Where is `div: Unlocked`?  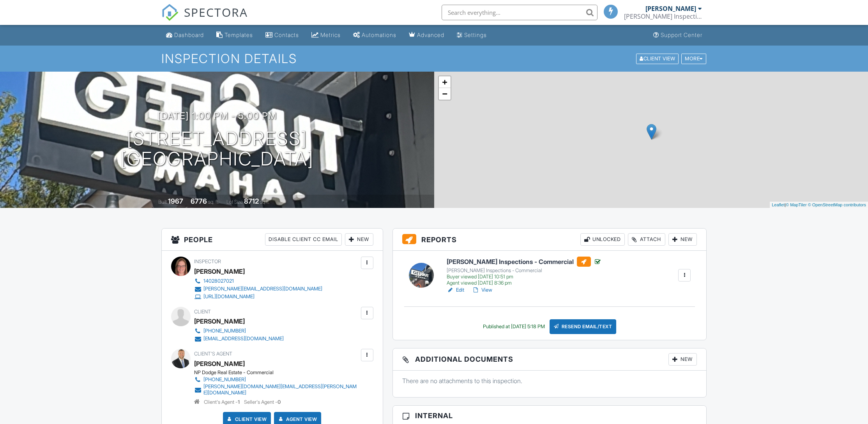 div: Unlocked is located at coordinates (603, 239).